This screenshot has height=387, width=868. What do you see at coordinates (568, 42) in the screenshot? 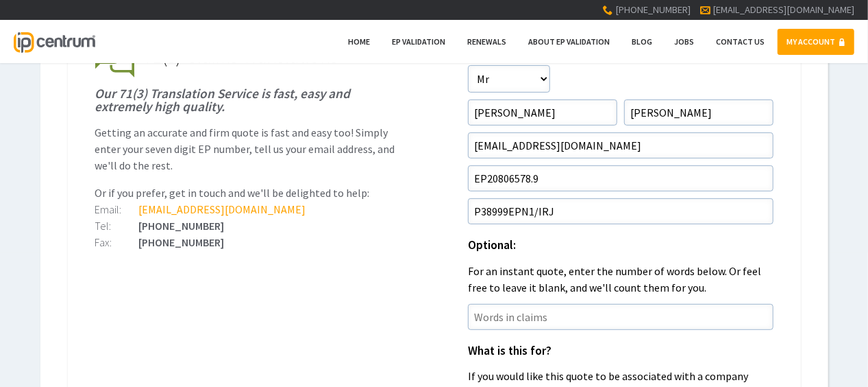
I see `a: About EP Validation` at bounding box center [568, 42].